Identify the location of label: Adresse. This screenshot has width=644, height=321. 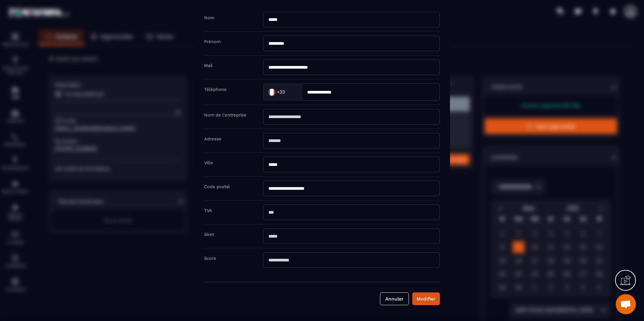
(213, 139).